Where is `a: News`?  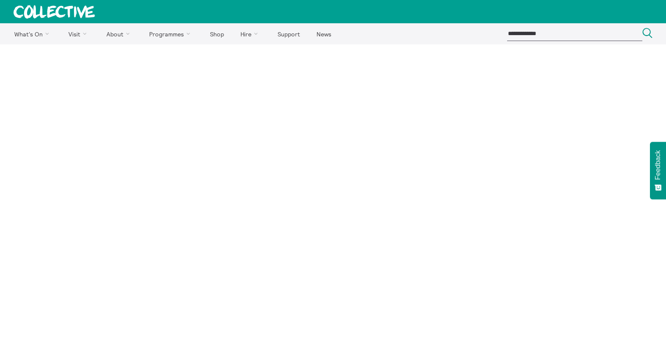
a: News is located at coordinates (324, 34).